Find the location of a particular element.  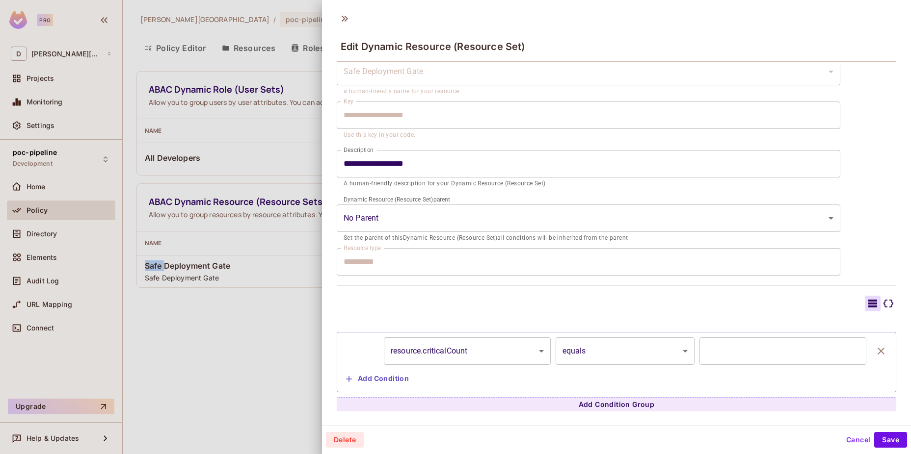

p: Set the parent of this Dynamic Resource (Resource Set) all conditions will be inherited from the ... is located at coordinates (588, 238).